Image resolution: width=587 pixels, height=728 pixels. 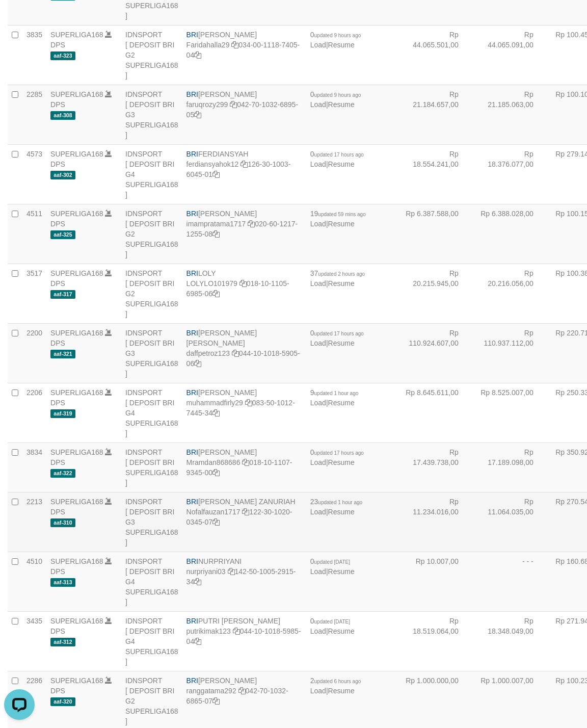 What do you see at coordinates (34, 114) in the screenshot?
I see `td: 2285` at bounding box center [34, 114].